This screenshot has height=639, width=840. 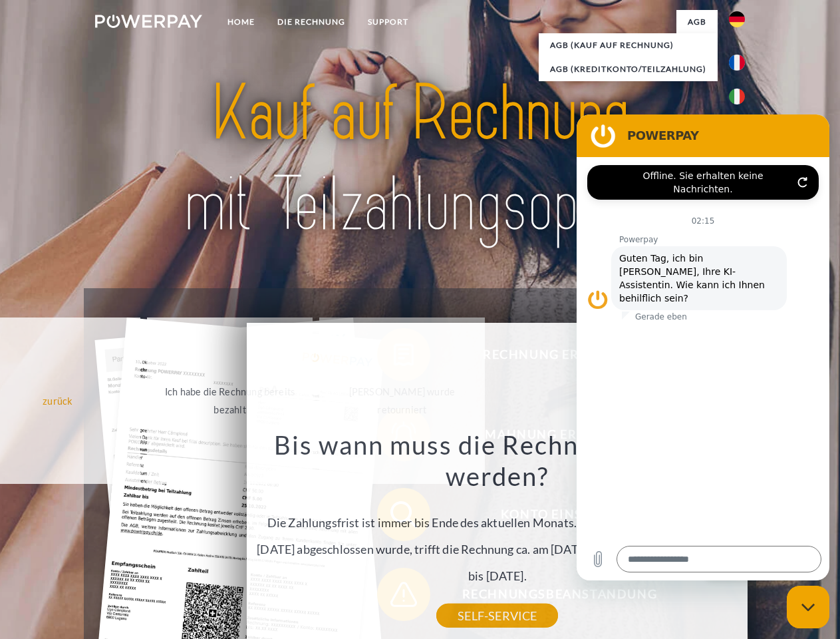 What do you see at coordinates (497, 616) in the screenshot?
I see `a: SELF-SERVICE` at bounding box center [497, 616].